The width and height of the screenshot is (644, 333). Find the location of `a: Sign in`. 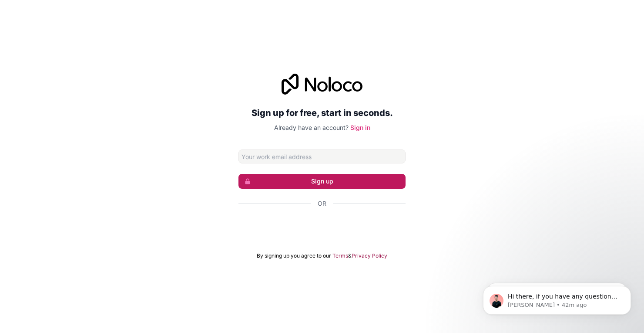

a: Sign in is located at coordinates (360, 127).